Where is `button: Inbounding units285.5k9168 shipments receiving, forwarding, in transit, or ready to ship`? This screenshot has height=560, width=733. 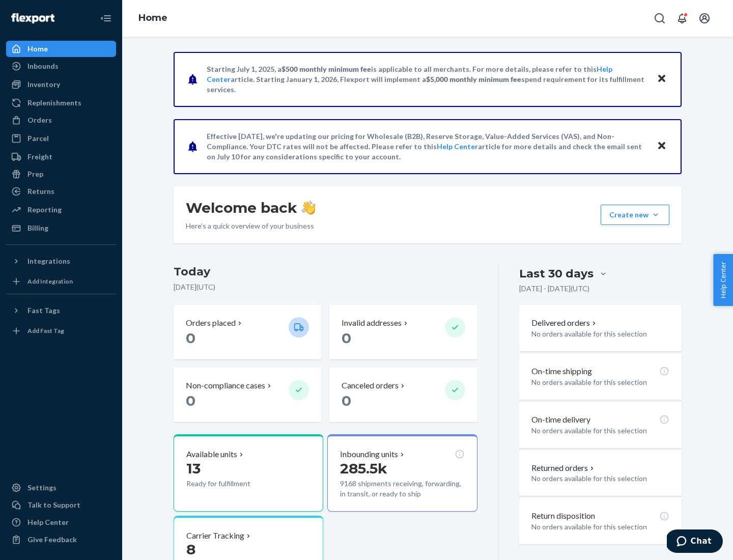 button: Inbounding units285.5k9168 shipments receiving, forwarding, in transit, or ready to ship is located at coordinates (402, 473).